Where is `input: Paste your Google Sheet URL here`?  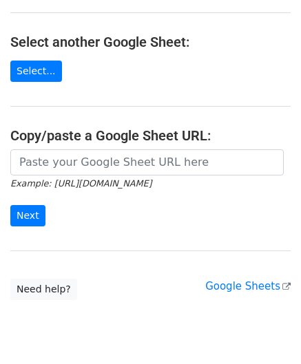 input: Paste your Google Sheet URL here is located at coordinates (147, 162).